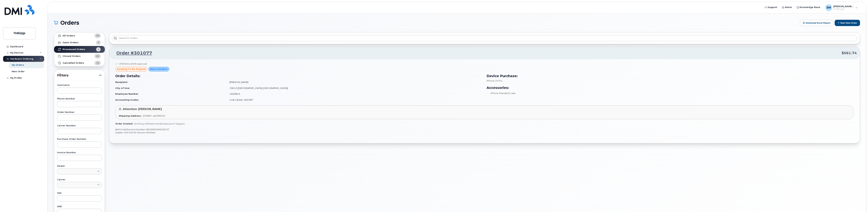 Image resolution: width=868 pixels, height=212 pixels. What do you see at coordinates (79, 36) in the screenshot?
I see `a: All Orders39` at bounding box center [79, 36].